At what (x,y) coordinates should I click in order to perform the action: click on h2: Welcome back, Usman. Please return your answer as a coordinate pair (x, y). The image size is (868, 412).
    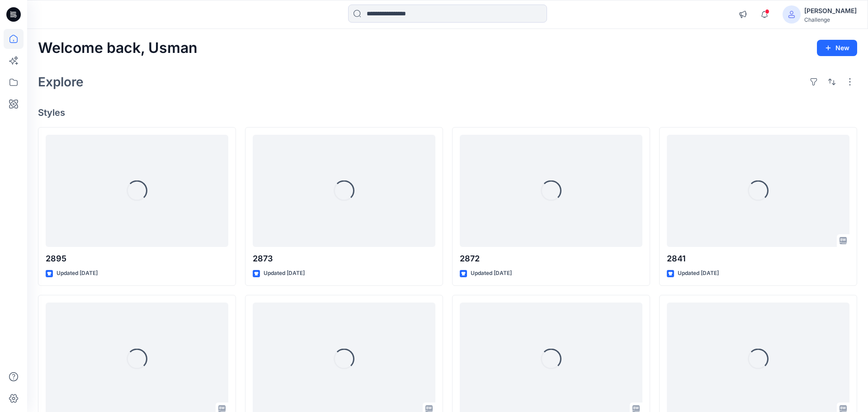
    Looking at the image, I should click on (118, 48).